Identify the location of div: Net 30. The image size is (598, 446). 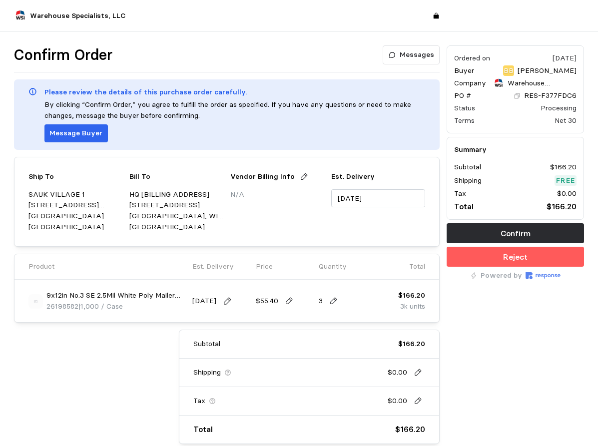
(566, 120).